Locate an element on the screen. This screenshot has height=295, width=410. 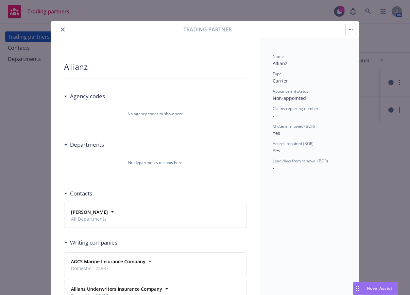
span: Carrier is located at coordinates (280, 81).